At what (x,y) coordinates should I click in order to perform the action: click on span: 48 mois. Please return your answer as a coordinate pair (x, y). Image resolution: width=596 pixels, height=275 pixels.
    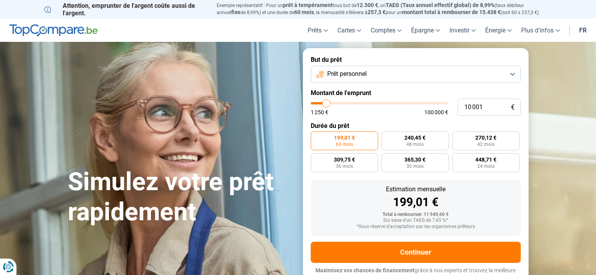
    Looking at the image, I should click on (415, 145).